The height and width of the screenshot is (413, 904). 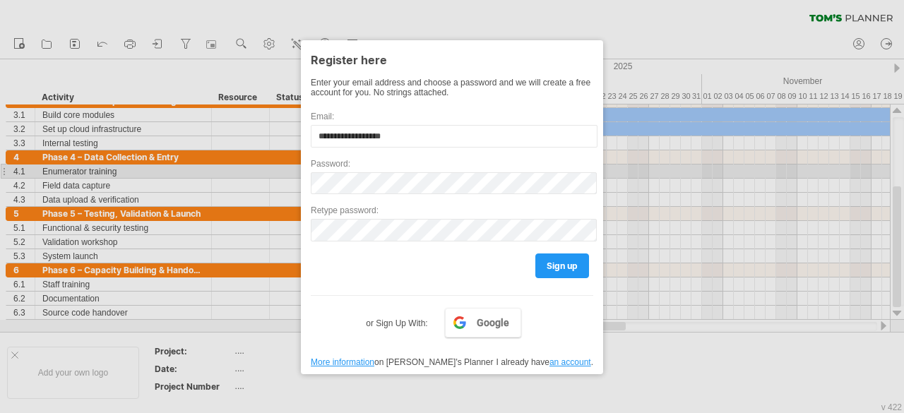 I want to click on a: an account, so click(x=570, y=362).